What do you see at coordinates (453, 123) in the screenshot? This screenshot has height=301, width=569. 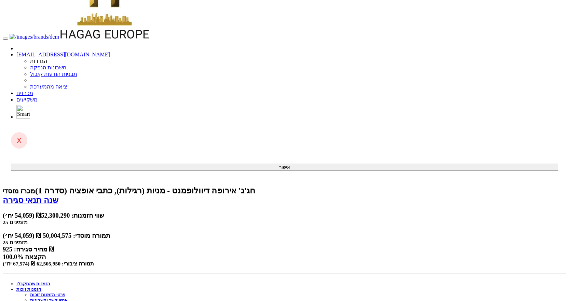 I see `span: תמורה לשלב ציבורי במיליונים שומר מקום widget` at bounding box center [453, 123].